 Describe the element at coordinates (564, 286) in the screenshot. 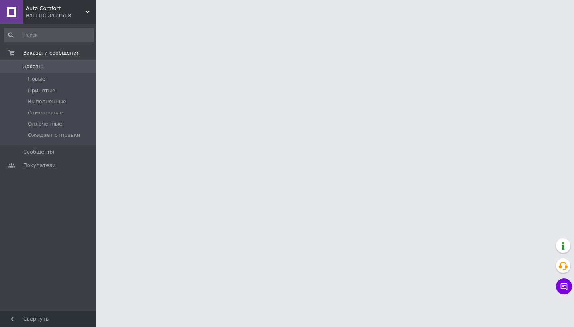

I see `button: Чат с покупателем` at that location.